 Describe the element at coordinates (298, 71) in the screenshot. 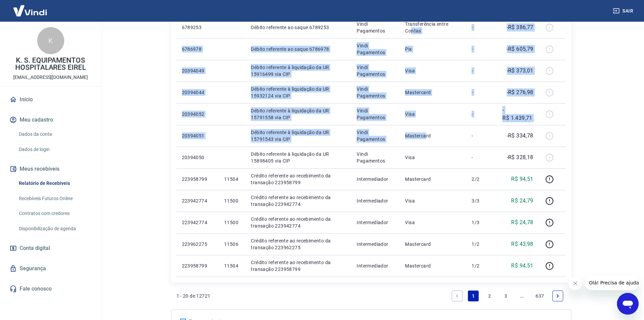

I see `p: Débito referente à liquidação da UR 15916499 via CIP` at that location.